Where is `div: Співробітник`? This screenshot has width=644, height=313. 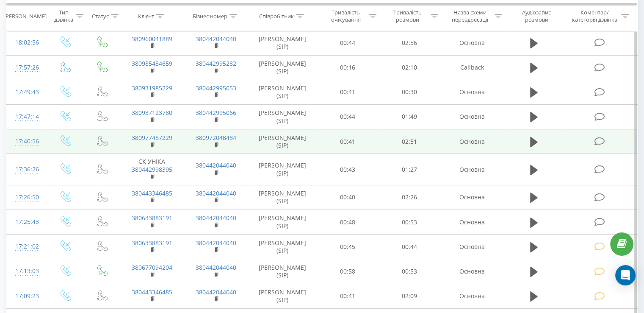 div: Співробітник is located at coordinates (276, 15).